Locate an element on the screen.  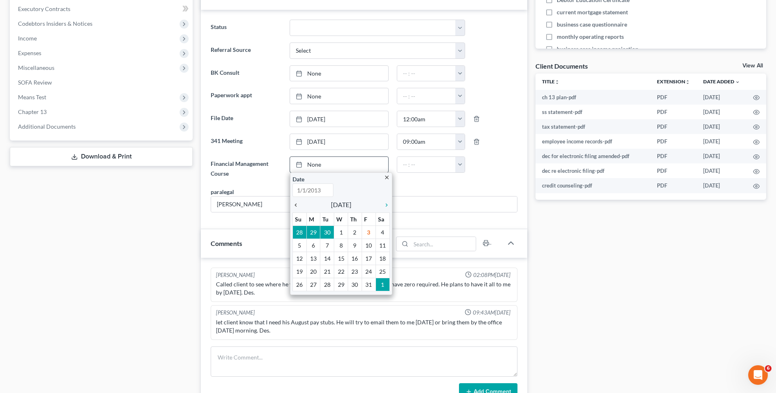
input: Search... is located at coordinates (443, 244).